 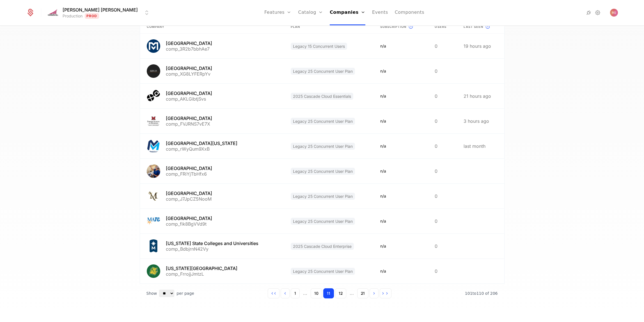 I want to click on span: Subscription, so click(x=393, y=27).